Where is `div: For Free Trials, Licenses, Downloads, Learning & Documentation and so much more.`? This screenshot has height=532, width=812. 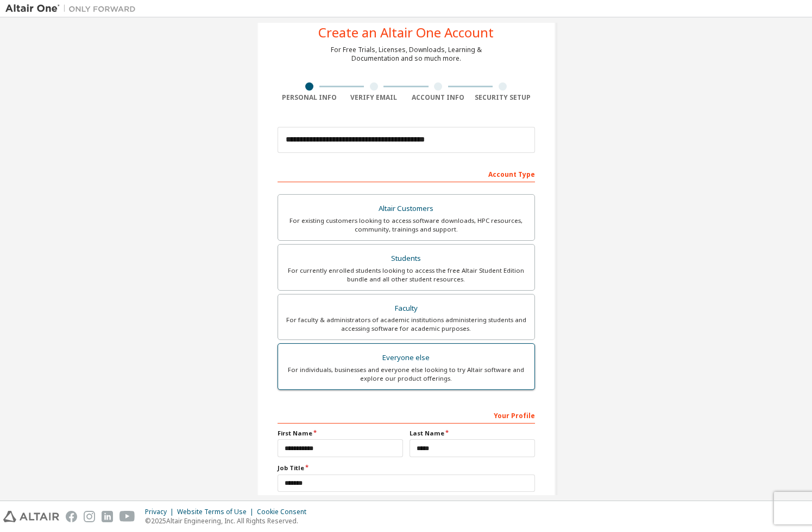
div: For Free Trials, Licenses, Downloads, Learning & Documentation and so much more. is located at coordinates (406, 54).